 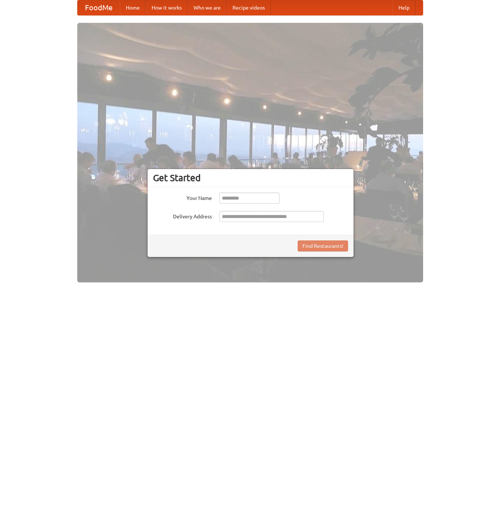 What do you see at coordinates (183, 197) in the screenshot?
I see `label: Your Name` at bounding box center [183, 197].